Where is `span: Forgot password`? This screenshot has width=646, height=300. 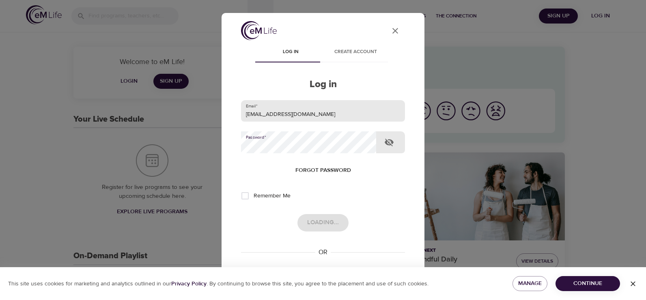 span: Forgot password is located at coordinates (323, 170).